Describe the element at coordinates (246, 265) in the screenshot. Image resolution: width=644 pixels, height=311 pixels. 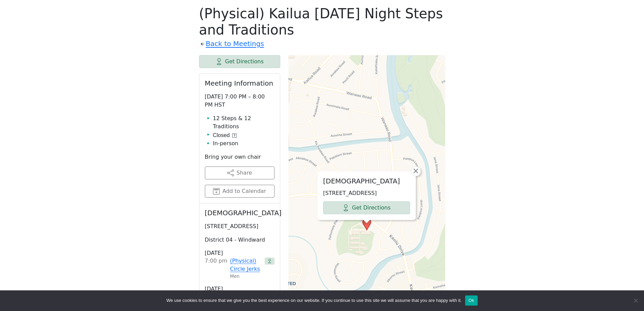
I see `a: (Physical) Circle Jerks` at that location.